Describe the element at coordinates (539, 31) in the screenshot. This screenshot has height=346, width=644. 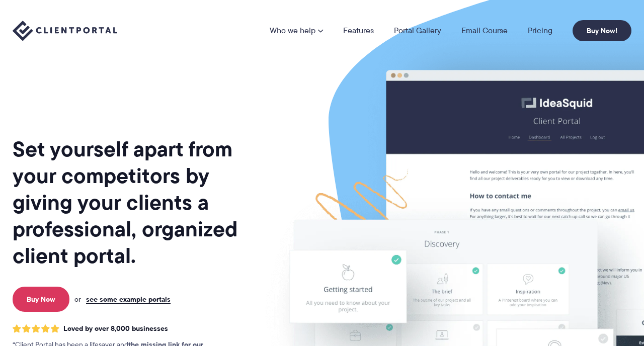
I see `a: Pricing` at that location.